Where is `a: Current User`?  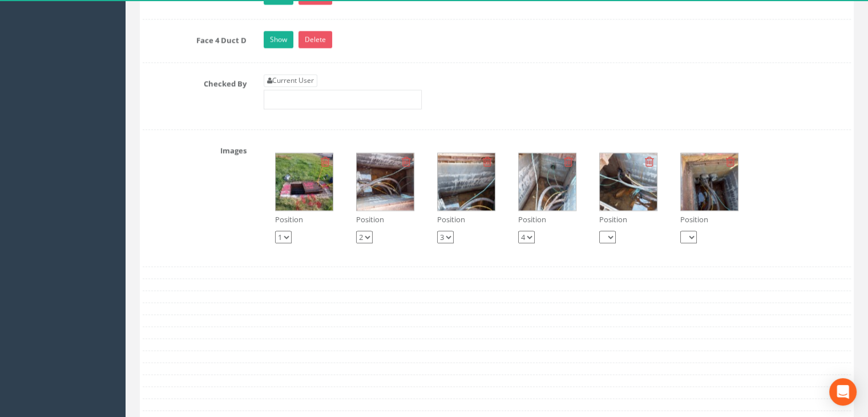
a: Current User is located at coordinates (291, 81).